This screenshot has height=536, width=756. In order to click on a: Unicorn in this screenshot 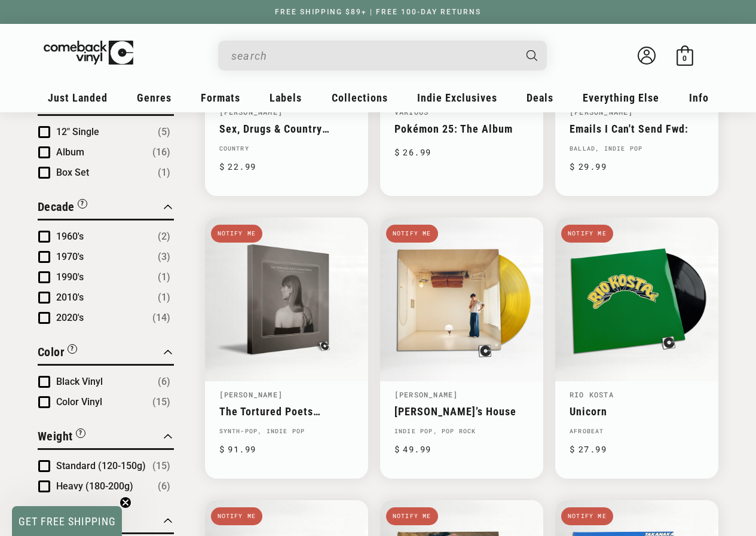, I will do `click(636, 411)`.